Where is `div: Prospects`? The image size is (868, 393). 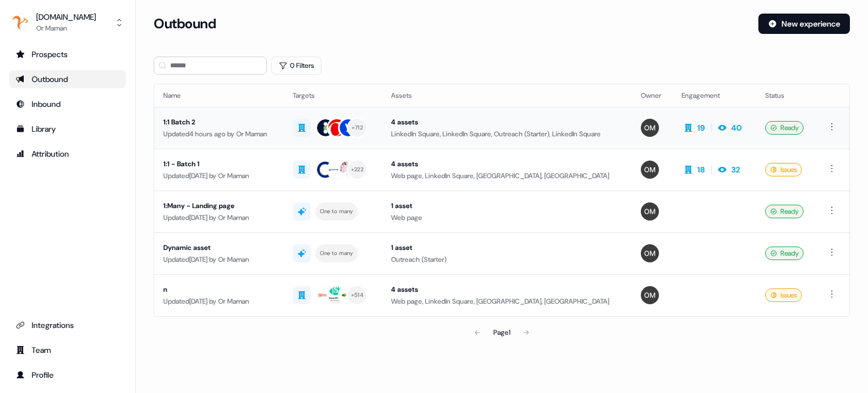 div: Prospects is located at coordinates (67, 54).